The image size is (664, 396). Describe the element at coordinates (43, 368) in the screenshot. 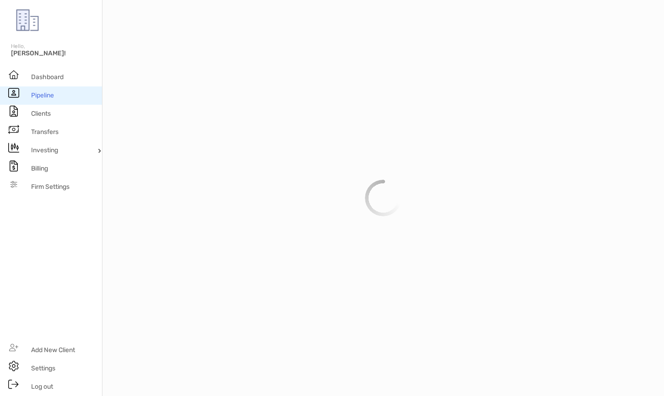

I see `span: Settings` at that location.